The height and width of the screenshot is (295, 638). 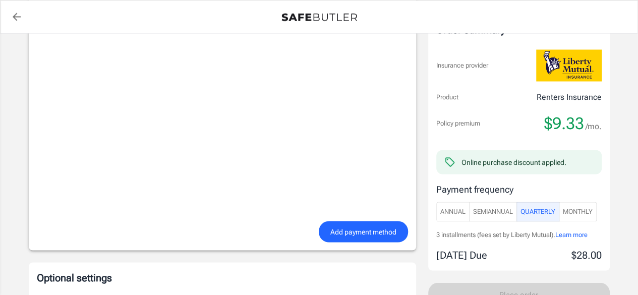 I want to click on p: $28.00, so click(x=586, y=255).